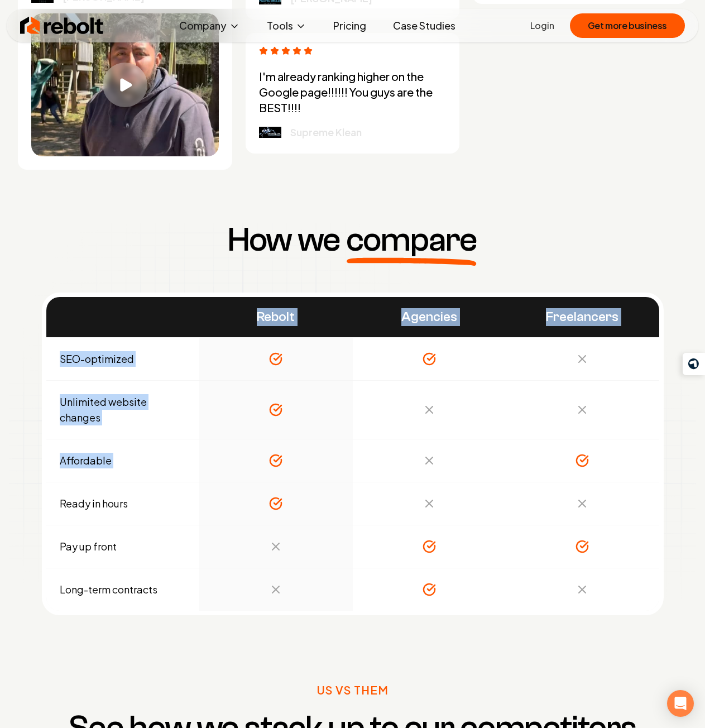 This screenshot has width=705, height=728. Describe the element at coordinates (413, 240) in the screenshot. I see `span: compare` at that location.